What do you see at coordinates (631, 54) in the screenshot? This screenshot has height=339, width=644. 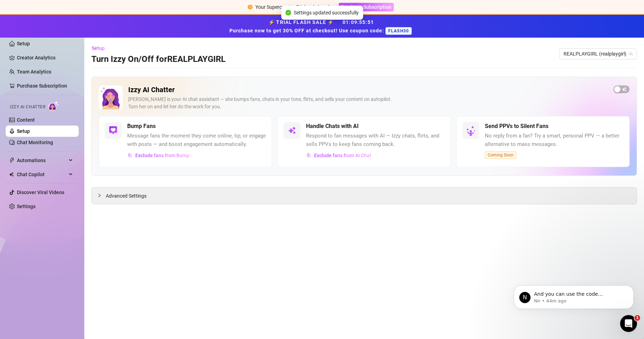 I see `span: team` at bounding box center [631, 54].